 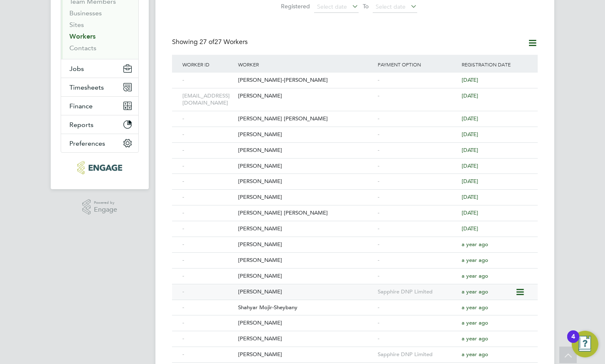 What do you see at coordinates (306, 64) in the screenshot?
I see `div: Worker` at bounding box center [306, 64].